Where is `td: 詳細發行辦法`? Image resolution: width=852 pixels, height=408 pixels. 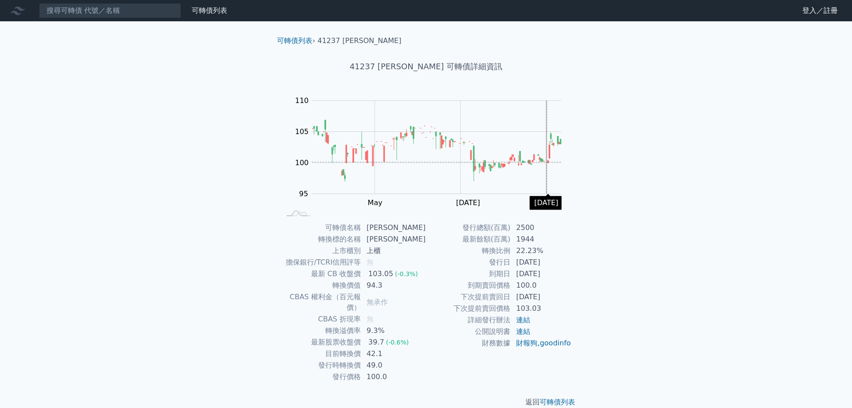 td: 詳細發行辦法 is located at coordinates (468, 320).